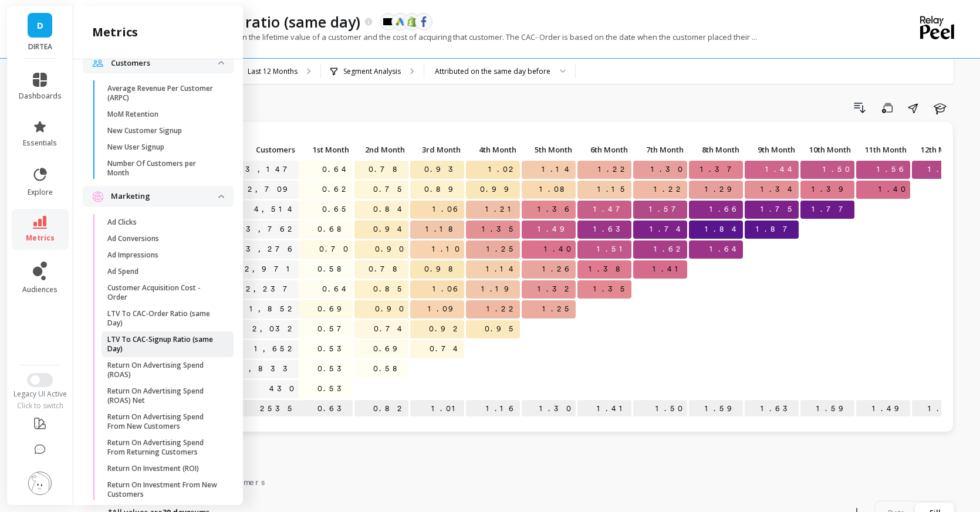 The height and width of the screenshot is (512, 980). Describe the element at coordinates (122, 223) in the screenshot. I see `p: Ad Clicks` at that location.